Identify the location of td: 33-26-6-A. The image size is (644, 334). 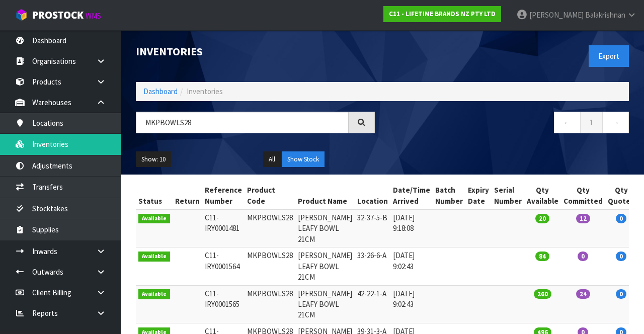
(372, 266).